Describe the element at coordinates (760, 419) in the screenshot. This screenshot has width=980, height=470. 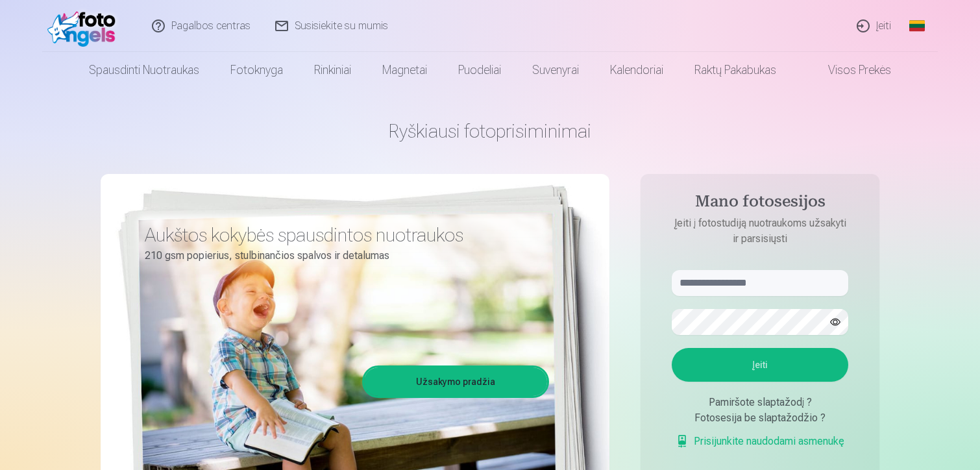
I see `div: Fotosesija be slaptažodžio ?` at that location.